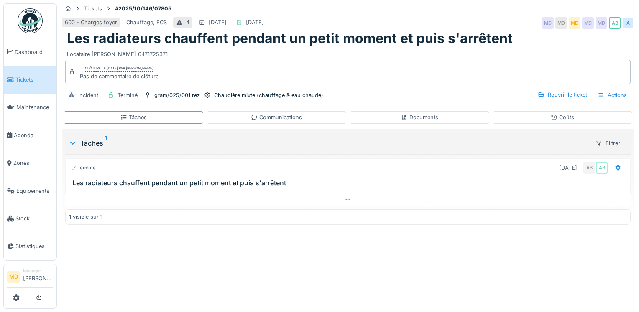  What do you see at coordinates (628, 23) in the screenshot?
I see `div: A` at bounding box center [628, 23].